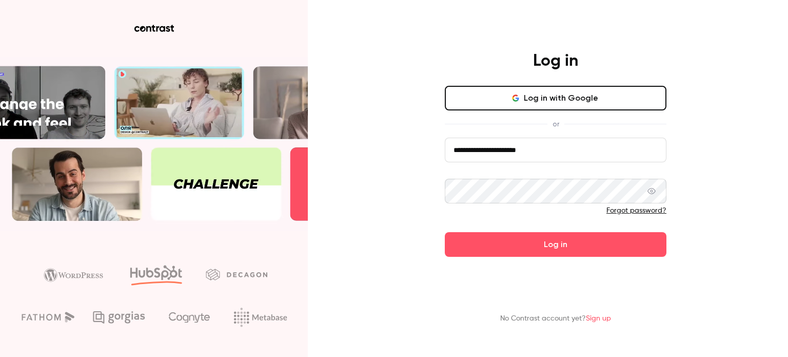 The height and width of the screenshot is (357, 788). Describe the element at coordinates (237, 274) in the screenshot. I see `img: decagon` at that location.